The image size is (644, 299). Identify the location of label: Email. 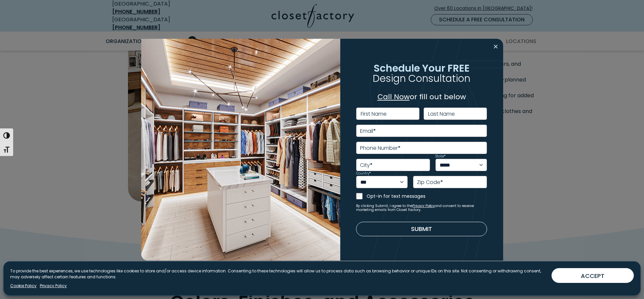
(368, 131).